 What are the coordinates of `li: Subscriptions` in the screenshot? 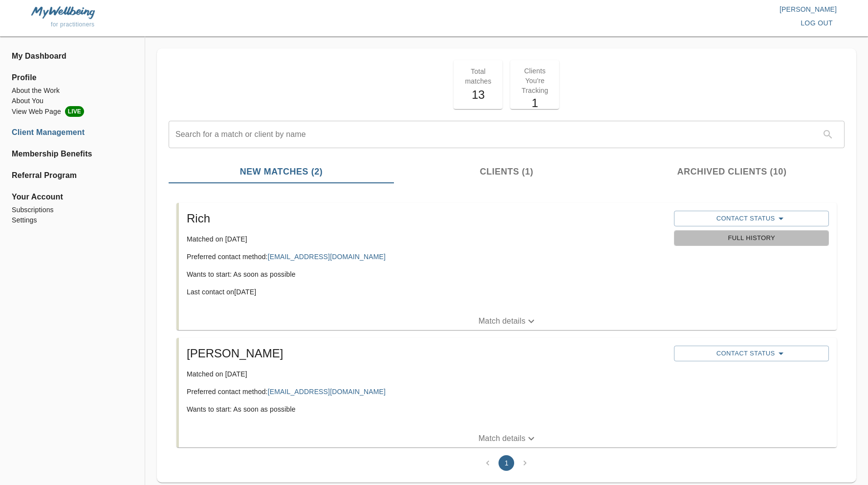 It's located at (72, 210).